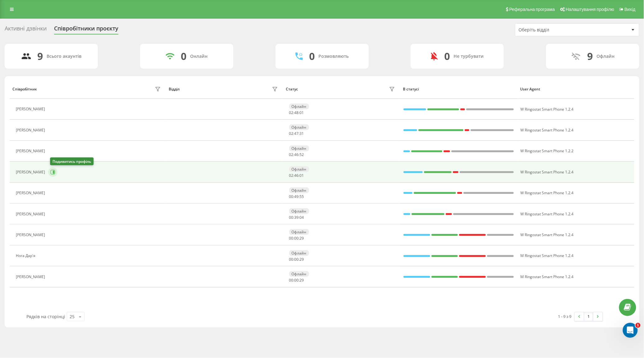  Describe the element at coordinates (296, 217) in the screenshot. I see `span: 39` at that location.